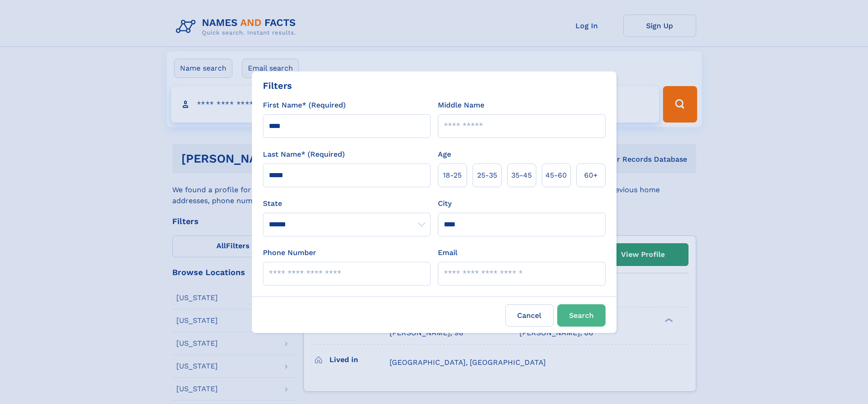 This screenshot has width=868, height=404. Describe the element at coordinates (444, 154) in the screenshot. I see `label: Age` at that location.